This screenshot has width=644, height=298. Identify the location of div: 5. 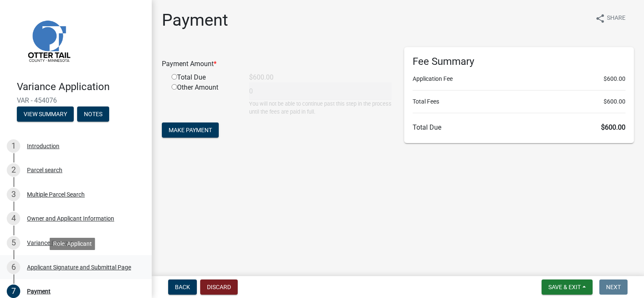
(14, 243).